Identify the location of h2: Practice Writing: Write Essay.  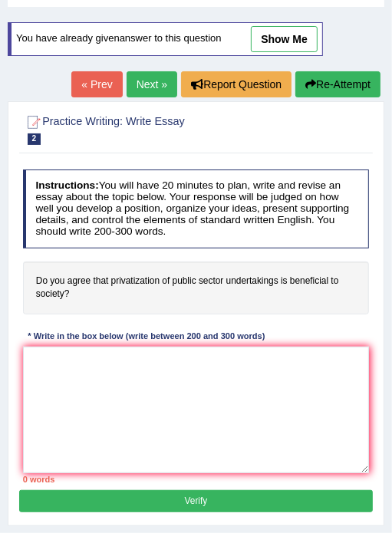
(130, 129).